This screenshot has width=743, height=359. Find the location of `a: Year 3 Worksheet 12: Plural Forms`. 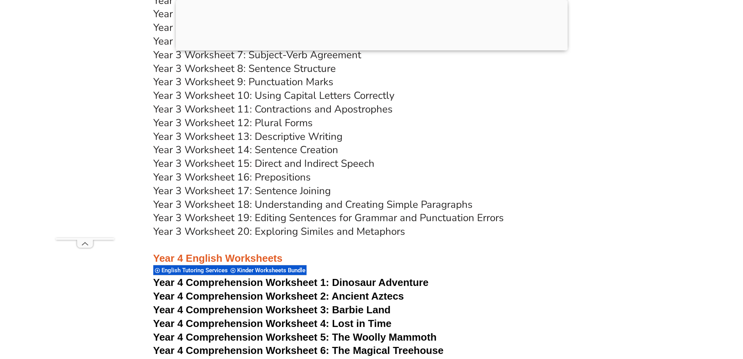

a: Year 3 Worksheet 12: Plural Forms is located at coordinates (233, 122).